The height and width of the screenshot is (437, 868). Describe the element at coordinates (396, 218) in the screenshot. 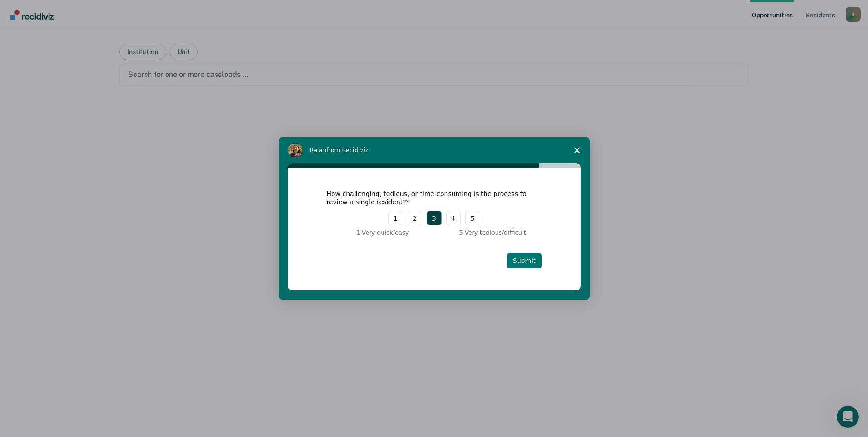

I see `button: 1` at that location.